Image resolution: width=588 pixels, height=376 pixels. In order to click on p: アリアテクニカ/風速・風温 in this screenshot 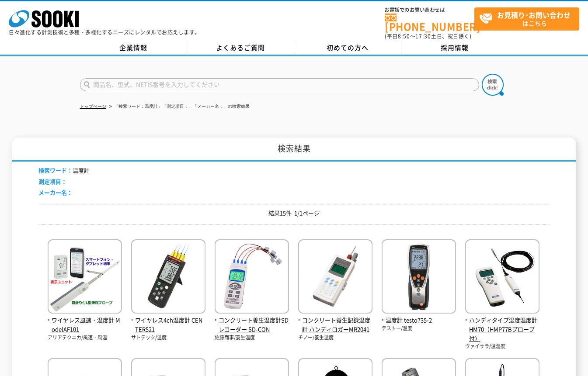, I will do `click(85, 338)`.